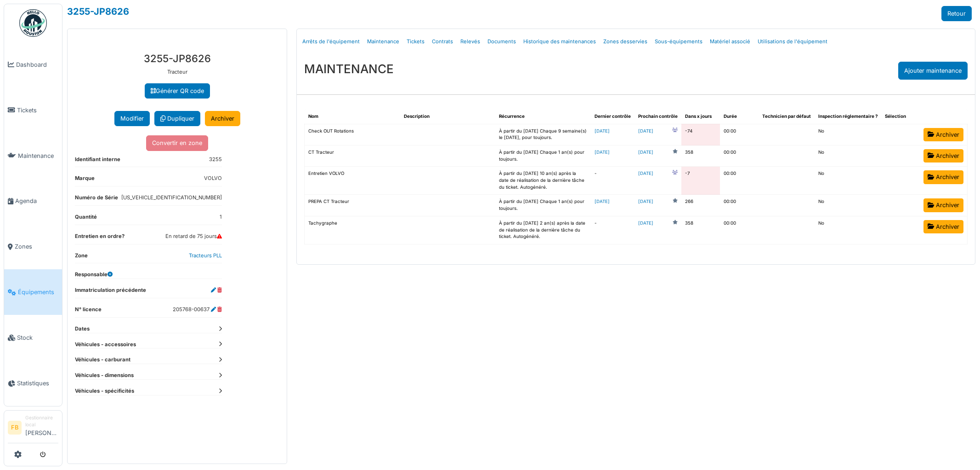 The width and height of the screenshot is (980, 470). What do you see at coordinates (177, 90) in the screenshot?
I see `a: Générer QR code` at bounding box center [177, 90].